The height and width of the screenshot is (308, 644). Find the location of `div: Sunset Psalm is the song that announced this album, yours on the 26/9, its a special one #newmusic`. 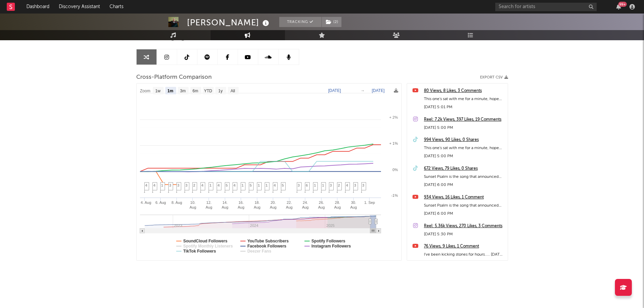

div: Sunset Psalm is the song that announced this album, yours on the 26/9, its a special one #newmusic is located at coordinates (464, 205).